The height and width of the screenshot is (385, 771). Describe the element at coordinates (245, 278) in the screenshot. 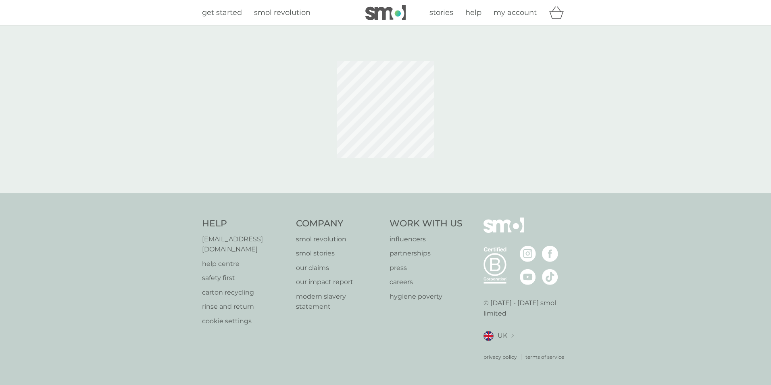

I see `a: safety first` at that location.